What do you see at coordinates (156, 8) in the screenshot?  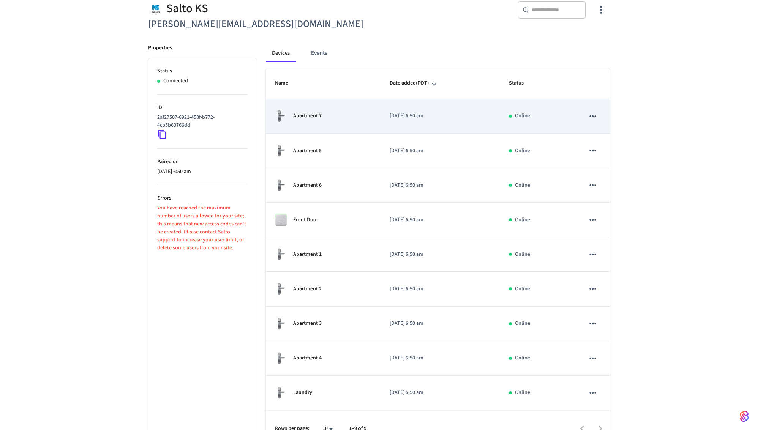 I see `img: Salto KS Logo` at bounding box center [156, 8].